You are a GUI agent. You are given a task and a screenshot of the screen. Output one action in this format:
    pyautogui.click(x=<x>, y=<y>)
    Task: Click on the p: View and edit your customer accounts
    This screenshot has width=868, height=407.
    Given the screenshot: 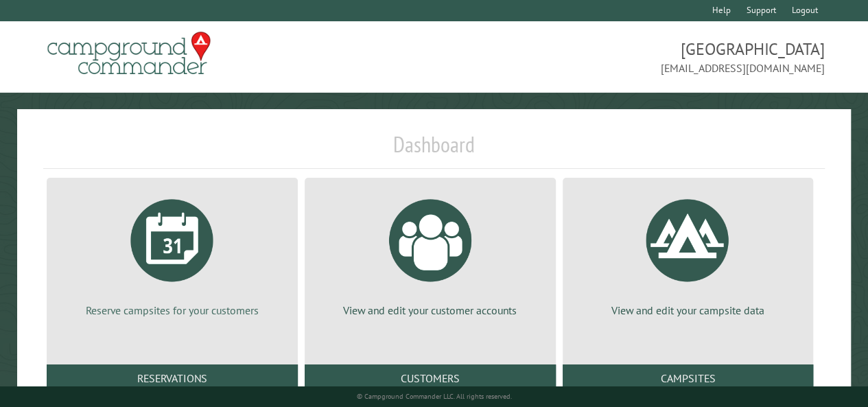 What is the action you would take?
    pyautogui.click(x=430, y=310)
    